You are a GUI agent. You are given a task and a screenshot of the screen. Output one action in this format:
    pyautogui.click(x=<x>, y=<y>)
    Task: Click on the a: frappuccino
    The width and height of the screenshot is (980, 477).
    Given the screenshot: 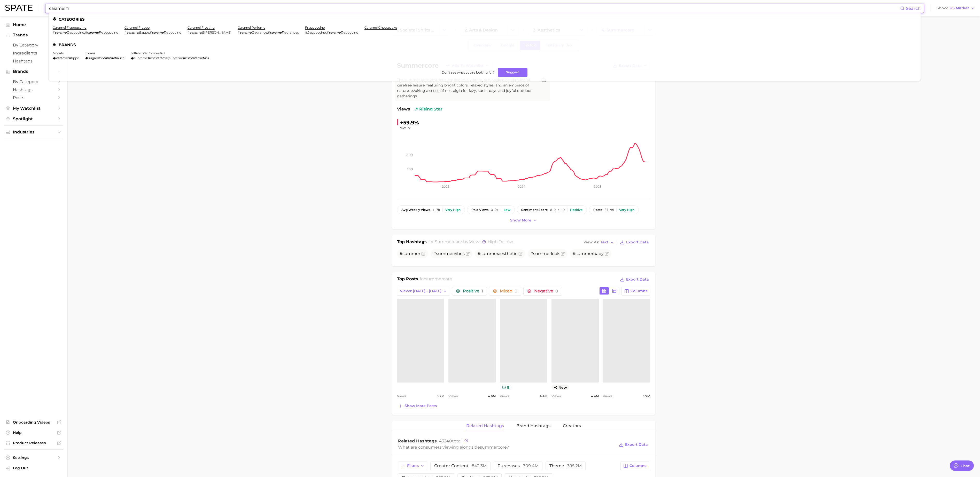 What is the action you would take?
    pyautogui.click(x=315, y=27)
    